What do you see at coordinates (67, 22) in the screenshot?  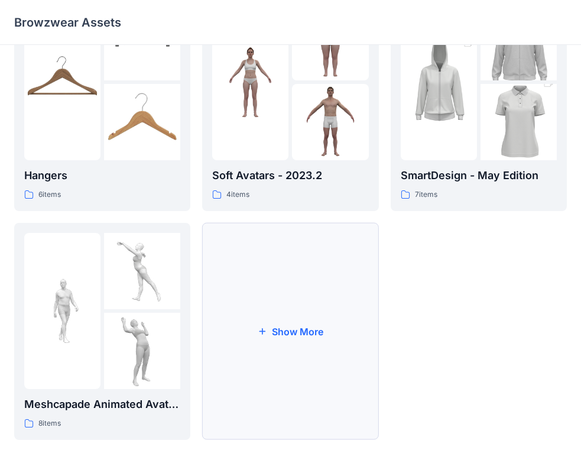 I see `p: Browzwear Assets` at bounding box center [67, 22].